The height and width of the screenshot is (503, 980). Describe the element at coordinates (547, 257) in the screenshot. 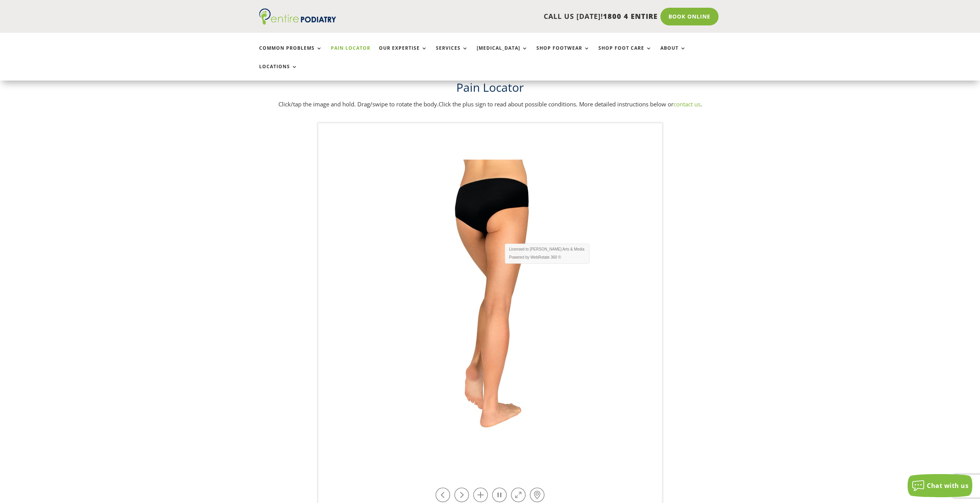

I see `a: Powered by WebRotate 360 ©` at that location.